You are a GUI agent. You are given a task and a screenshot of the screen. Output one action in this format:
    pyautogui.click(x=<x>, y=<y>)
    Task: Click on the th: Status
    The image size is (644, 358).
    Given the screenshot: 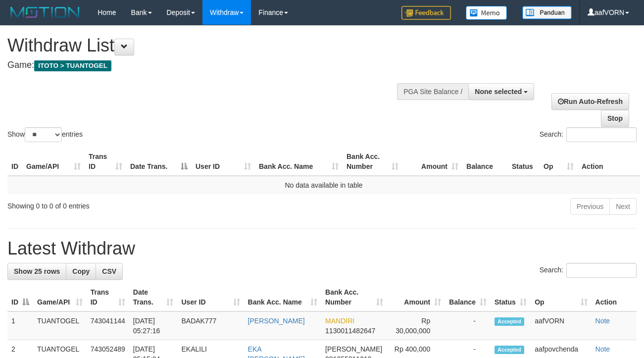 What is the action you would take?
    pyautogui.click(x=524, y=161)
    